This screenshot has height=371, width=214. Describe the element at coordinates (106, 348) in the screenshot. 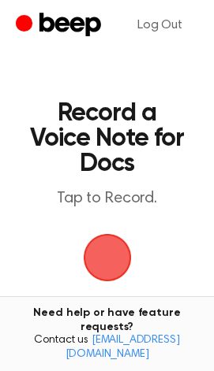

I see `span: Contact us` at that location.